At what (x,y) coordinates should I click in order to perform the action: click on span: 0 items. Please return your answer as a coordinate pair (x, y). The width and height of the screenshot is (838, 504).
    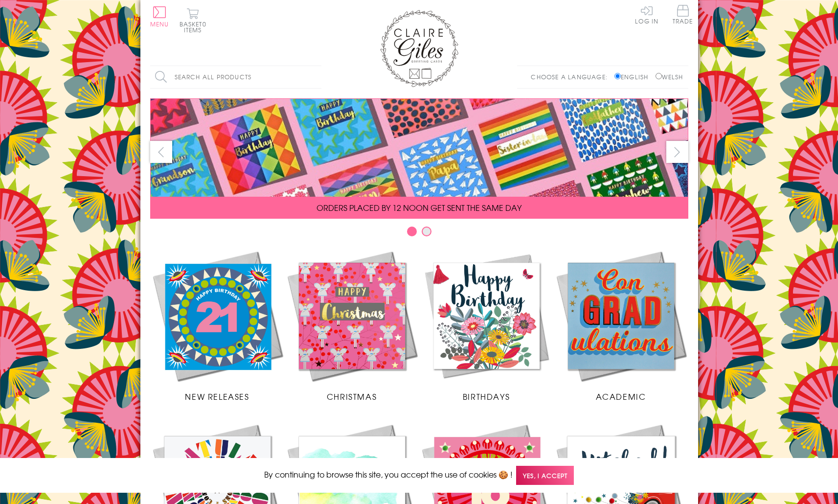
    Looking at the image, I should click on (195, 27).